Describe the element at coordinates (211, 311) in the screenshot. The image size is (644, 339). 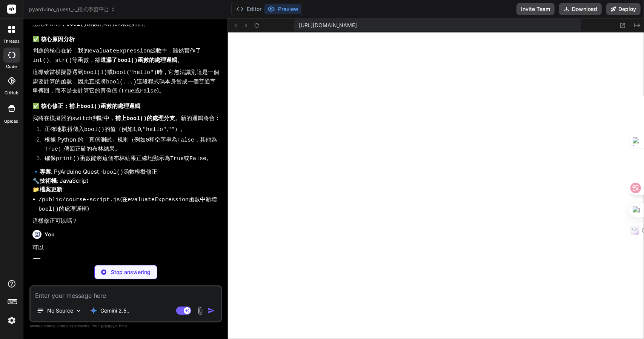
I see `img: icon` at that location.